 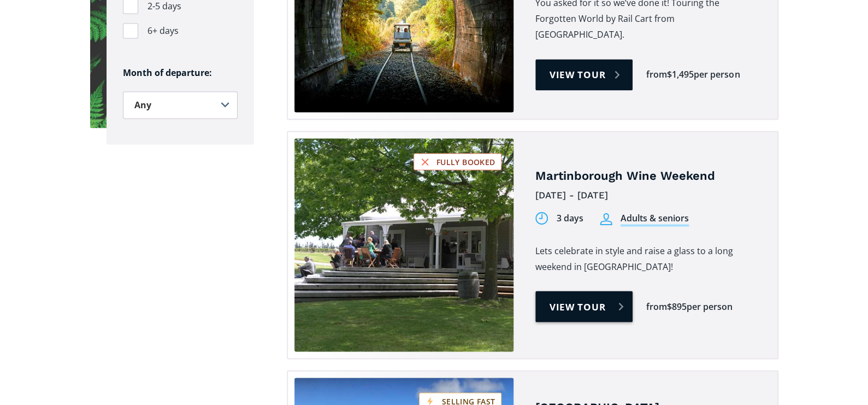 What do you see at coordinates (180, 73) in the screenshot?
I see `h6: Month of departure:` at bounding box center [180, 73].